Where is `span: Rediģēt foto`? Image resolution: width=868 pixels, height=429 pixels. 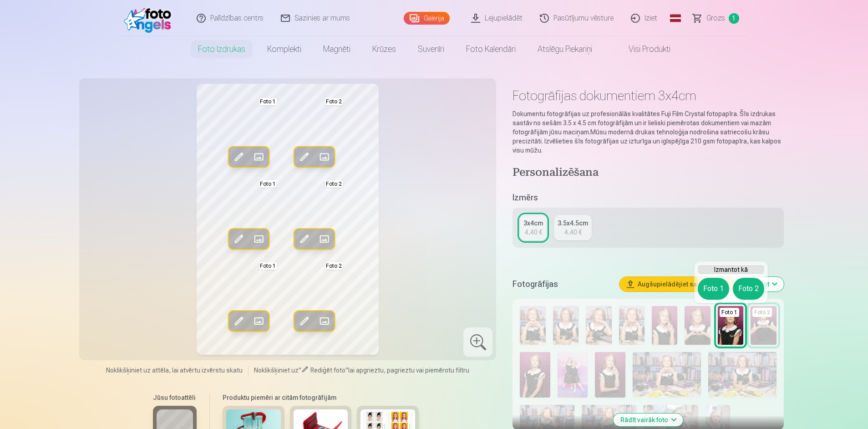 span: Rediģēt foto is located at coordinates (328, 371).